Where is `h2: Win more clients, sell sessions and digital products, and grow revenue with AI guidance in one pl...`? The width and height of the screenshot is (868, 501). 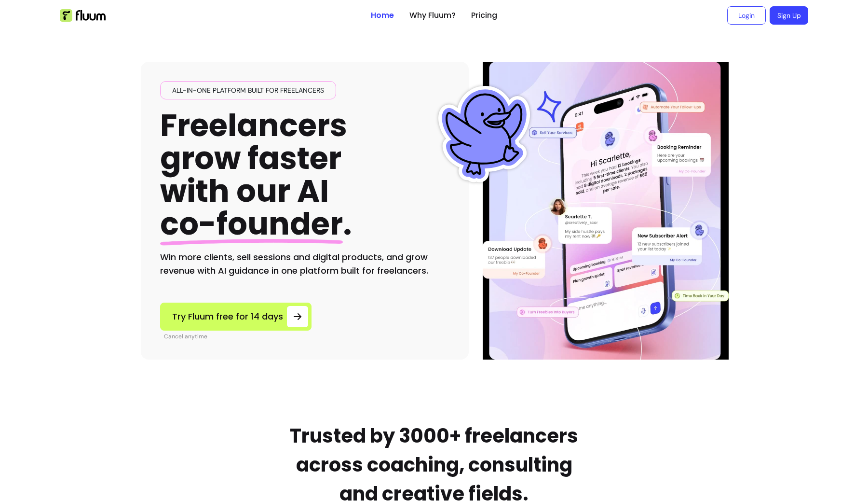 h2: Win more clients, sell sessions and digital products, and grow revenue with AI guidance in one pl... is located at coordinates (305, 264).